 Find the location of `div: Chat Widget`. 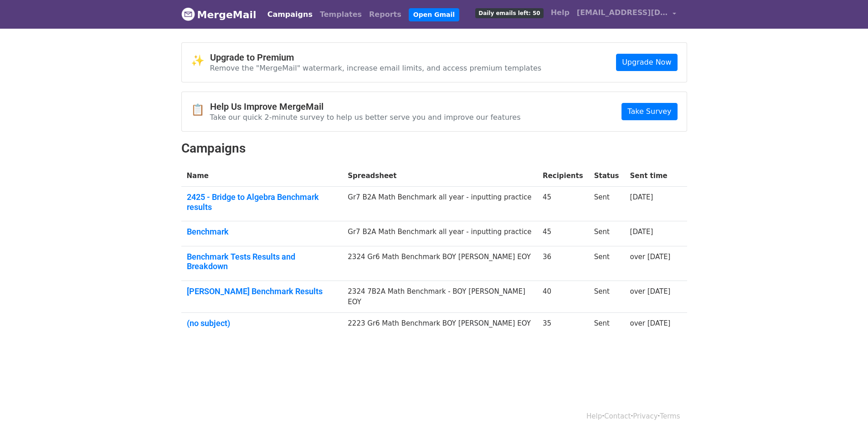

div: Chat Widget is located at coordinates (845, 412).